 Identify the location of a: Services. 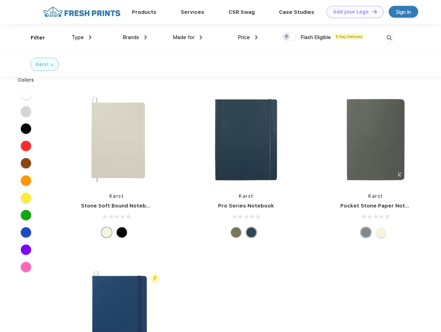
(192, 12).